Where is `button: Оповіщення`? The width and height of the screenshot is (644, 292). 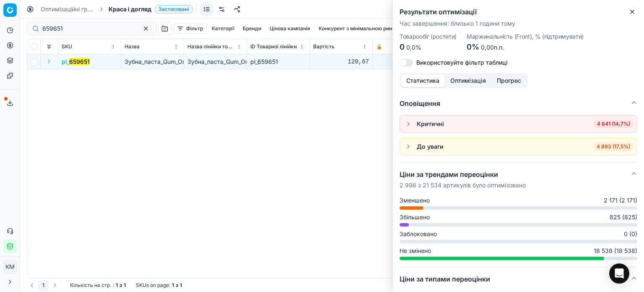 button: Оповіщення is located at coordinates (518, 103).